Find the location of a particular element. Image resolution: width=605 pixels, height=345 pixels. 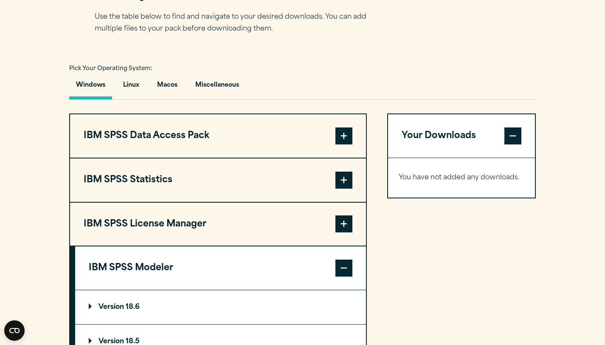

button: IBM SPSS License Manager is located at coordinates (218, 224).